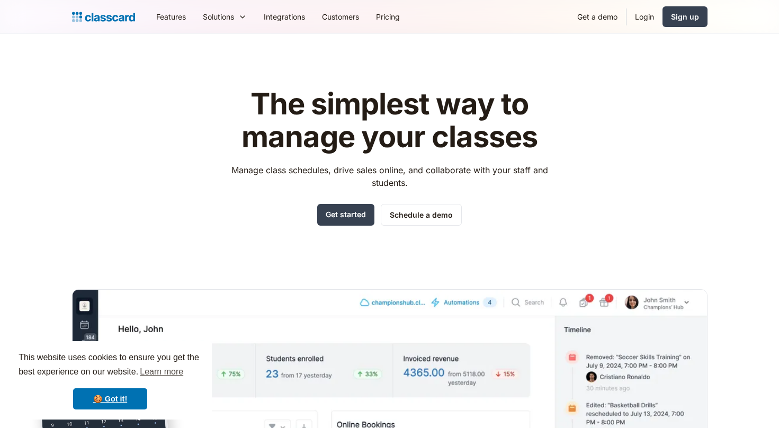 This screenshot has width=779, height=428. Describe the element at coordinates (389, 176) in the screenshot. I see `p: Manage class schedules, drive sales online, and collaborate with your staff and students.` at that location.